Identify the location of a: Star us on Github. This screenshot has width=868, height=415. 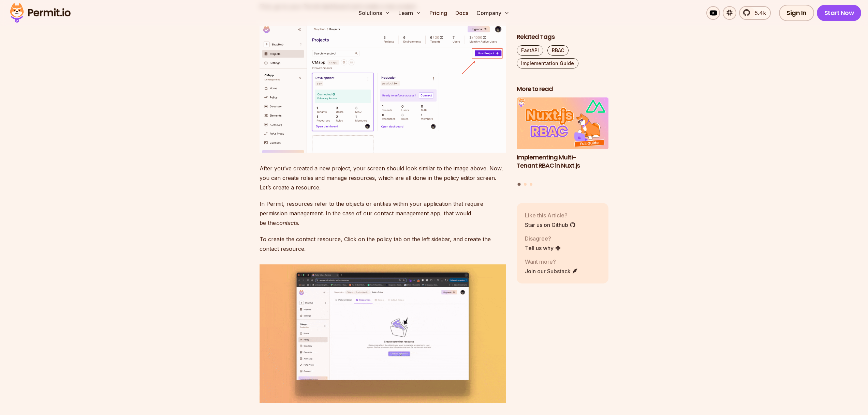
(550, 225).